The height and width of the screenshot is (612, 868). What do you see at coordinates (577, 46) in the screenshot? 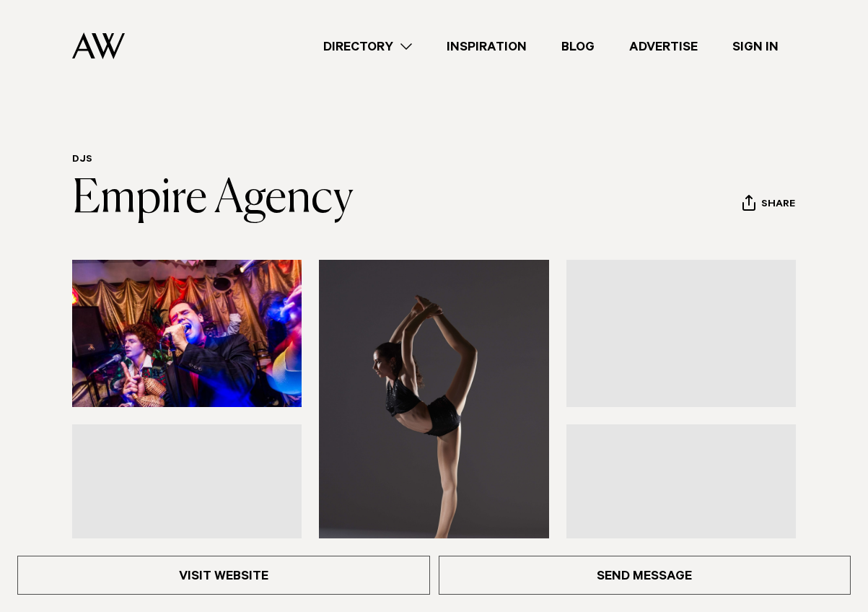
I see `a: Blog` at bounding box center [577, 46].